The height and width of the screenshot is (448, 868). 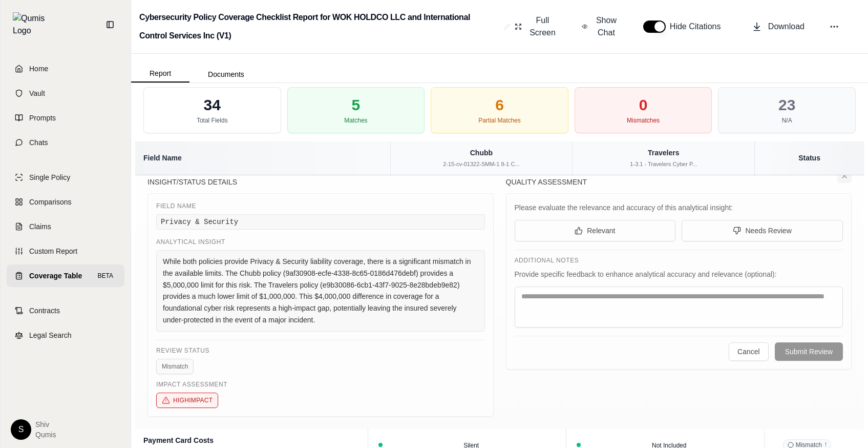 What do you see at coordinates (32, 25) in the screenshot?
I see `img: Qumis Logo` at bounding box center [32, 25].